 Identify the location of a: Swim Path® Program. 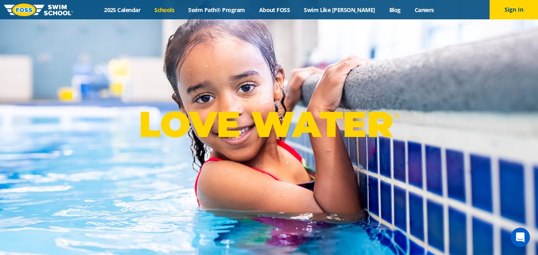
(216, 10).